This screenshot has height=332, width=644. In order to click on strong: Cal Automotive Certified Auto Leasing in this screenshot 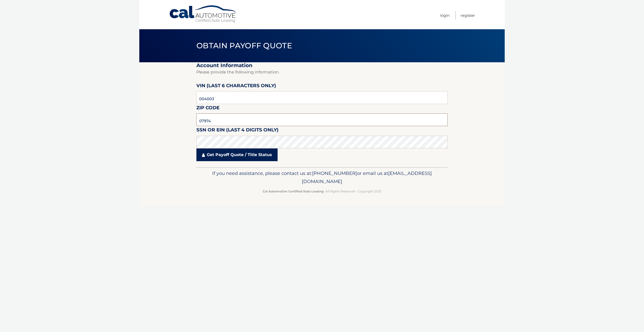, I will do `click(293, 191)`.